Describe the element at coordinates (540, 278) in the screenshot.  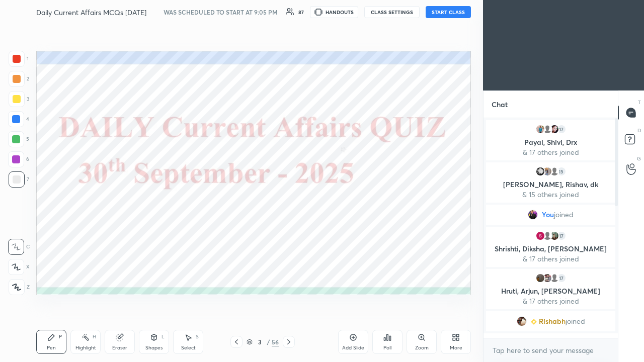
I see `img: 997a5e620c0243e5b6886538e59e6961.jpg` at that location.